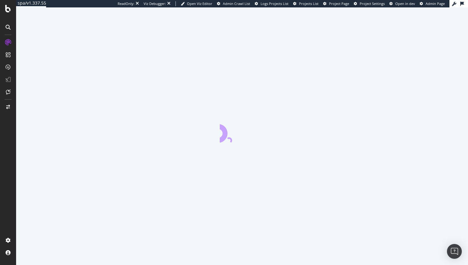 The width and height of the screenshot is (468, 265). What do you see at coordinates (370, 4) in the screenshot?
I see `a: Project Settings` at bounding box center [370, 4].